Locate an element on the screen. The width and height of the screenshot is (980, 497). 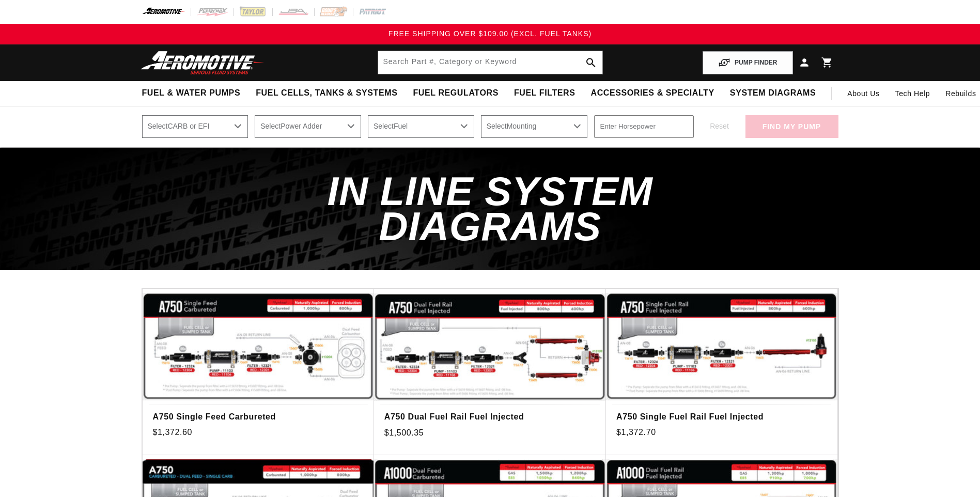
a: A750 Single Fuel Rail Fuel Injected is located at coordinates (721, 417).